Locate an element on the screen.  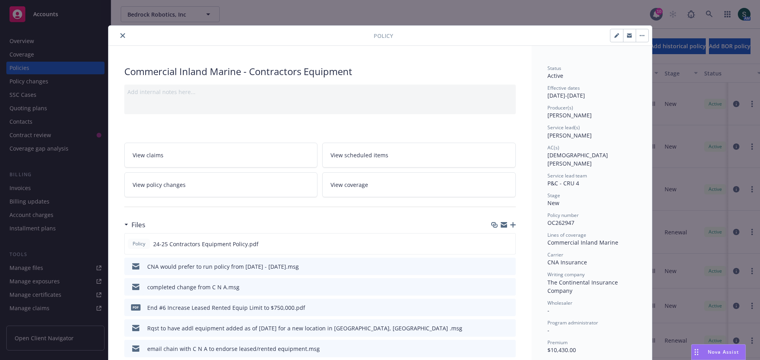
span: 24-25 Contractors Equipment Policy.pdf is located at coordinates (206, 244).